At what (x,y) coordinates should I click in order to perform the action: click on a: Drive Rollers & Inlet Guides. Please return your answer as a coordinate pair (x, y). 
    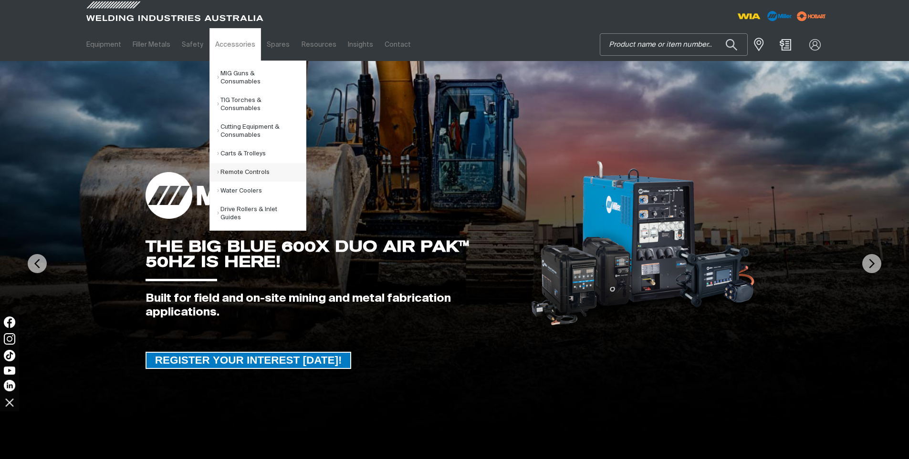
    Looking at the image, I should click on (261, 214).